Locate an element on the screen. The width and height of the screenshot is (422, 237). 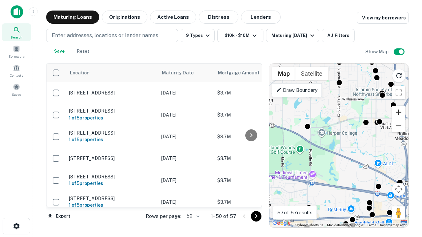
th: Maturity Date is located at coordinates (186, 73).